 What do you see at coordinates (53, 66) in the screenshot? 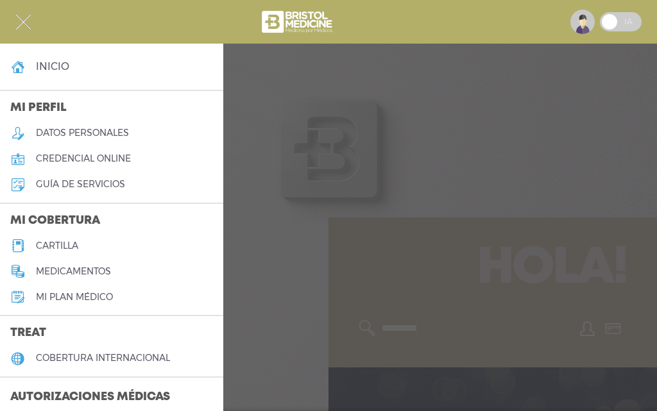
I see `h4: inicio` at bounding box center [53, 66].